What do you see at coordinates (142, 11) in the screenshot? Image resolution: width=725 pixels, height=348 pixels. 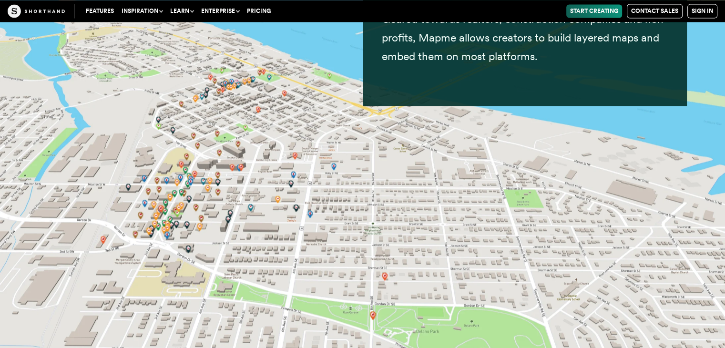 I see `button: Inspiration` at bounding box center [142, 11].